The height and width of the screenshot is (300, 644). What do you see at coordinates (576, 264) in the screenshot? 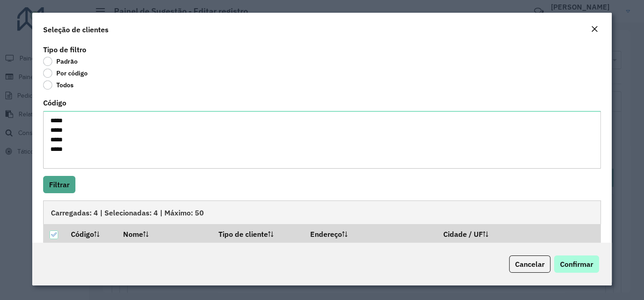
I see `span: Confirmar` at bounding box center [576, 264].